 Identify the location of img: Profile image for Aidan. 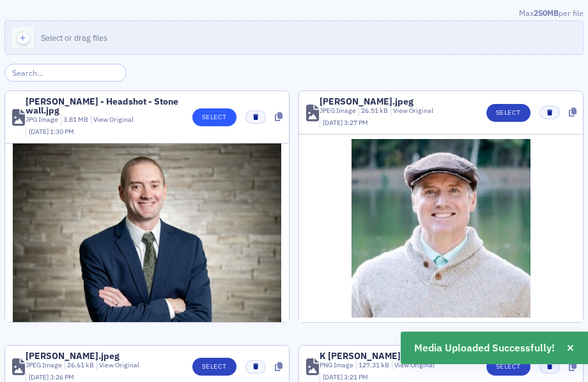
(174, 33).